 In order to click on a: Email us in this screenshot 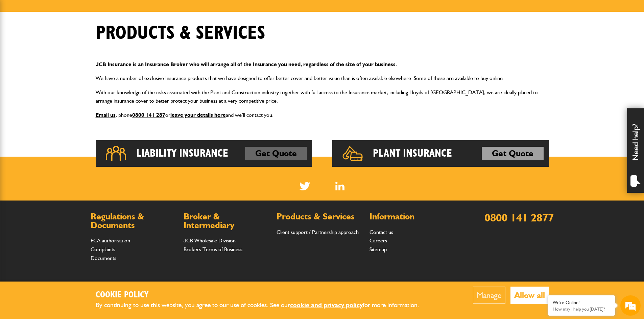, I will do `click(105, 115)`.